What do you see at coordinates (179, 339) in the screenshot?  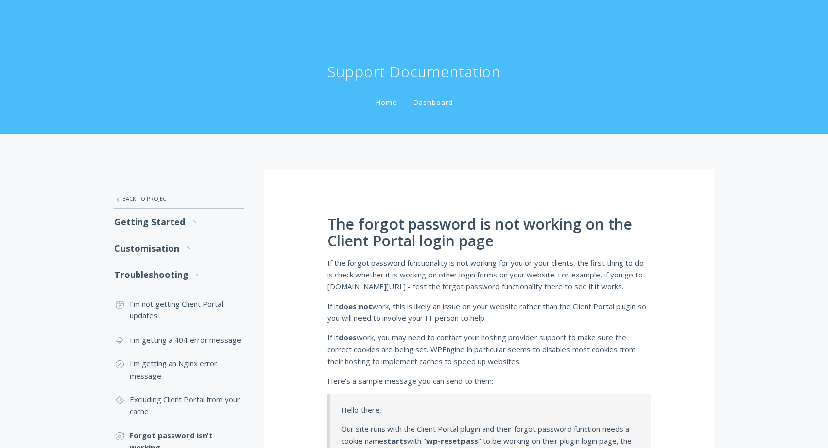 I see `a: I'm getting a 404 error message` at bounding box center [179, 339].